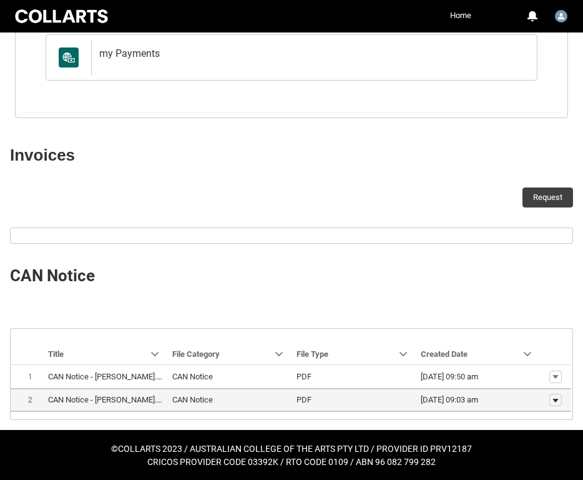  What do you see at coordinates (52, 275) in the screenshot?
I see `b: CAN Notice` at bounding box center [52, 275].